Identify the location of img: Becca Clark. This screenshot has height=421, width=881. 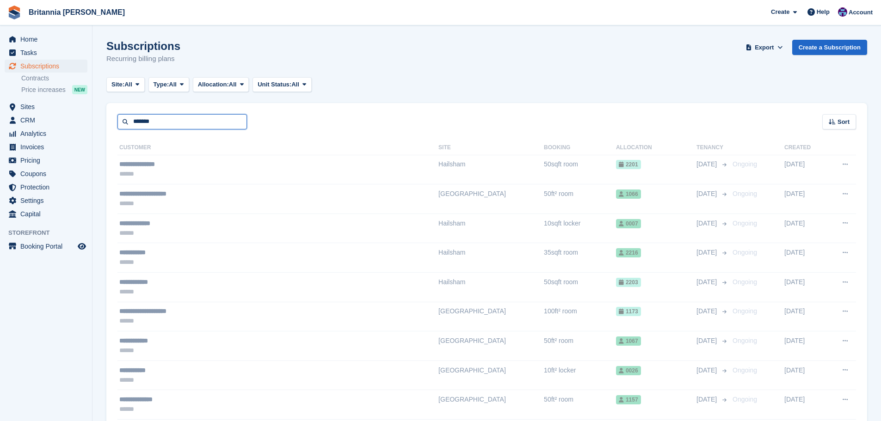
(843, 12).